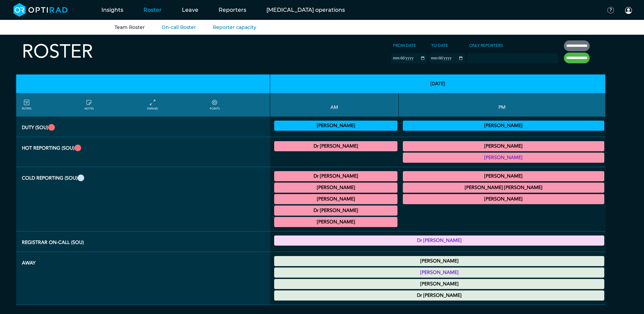 This screenshot has width=644, height=314. What do you see at coordinates (503, 188) in the screenshot?
I see `div: General CT 16:00 - 17:15` at bounding box center [503, 188].